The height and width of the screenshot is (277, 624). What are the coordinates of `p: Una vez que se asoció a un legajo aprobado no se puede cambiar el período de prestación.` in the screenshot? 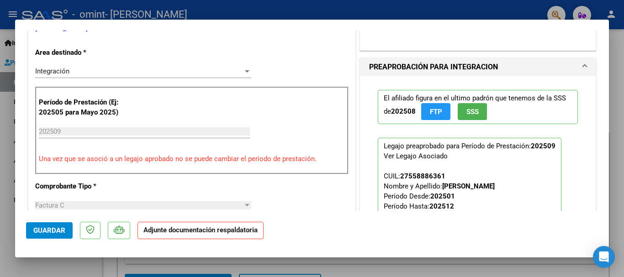 It's located at (192, 159).